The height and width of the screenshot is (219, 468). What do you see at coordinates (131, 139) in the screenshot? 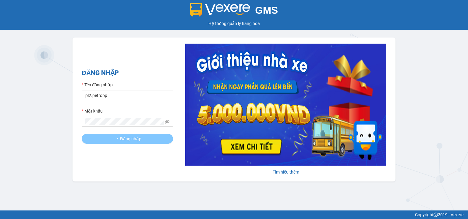
I see `span: Đăng nhập` at bounding box center [131, 139].